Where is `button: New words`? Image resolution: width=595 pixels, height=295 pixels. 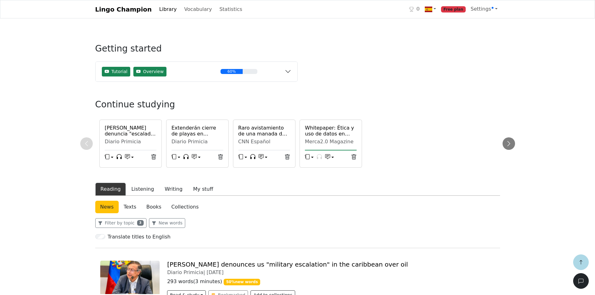 button: New words is located at coordinates (167, 223).